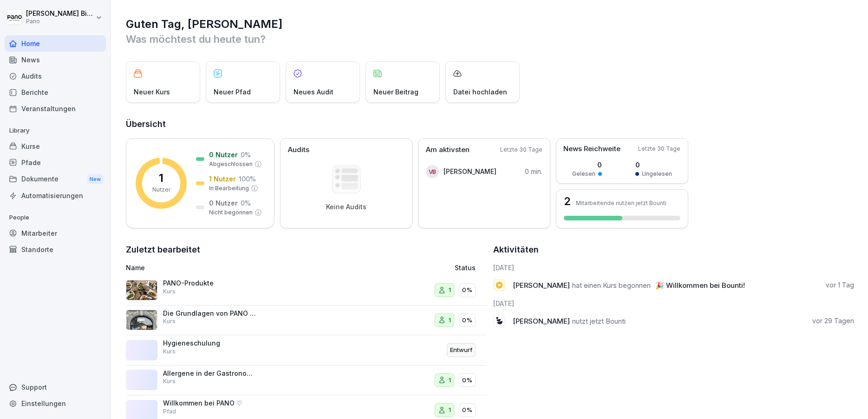  What do you see at coordinates (55, 250) in the screenshot?
I see `div: Standorte` at bounding box center [55, 250].